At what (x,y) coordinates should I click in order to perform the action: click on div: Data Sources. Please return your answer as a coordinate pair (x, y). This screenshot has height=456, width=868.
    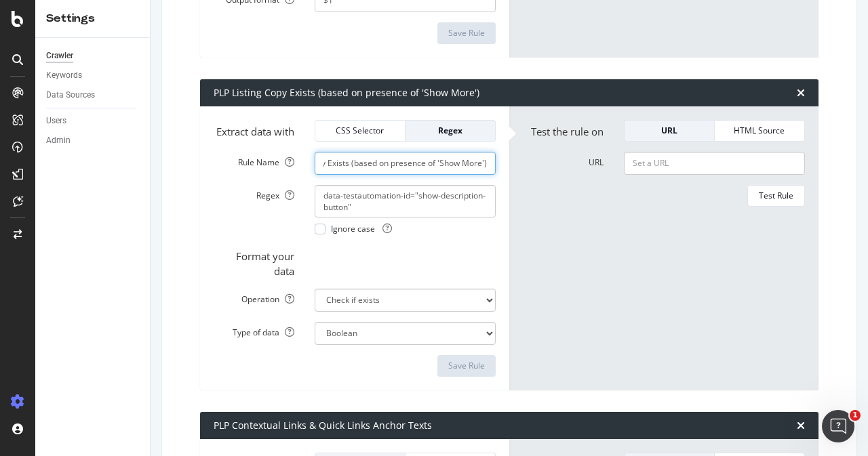
    Looking at the image, I should click on (70, 95).